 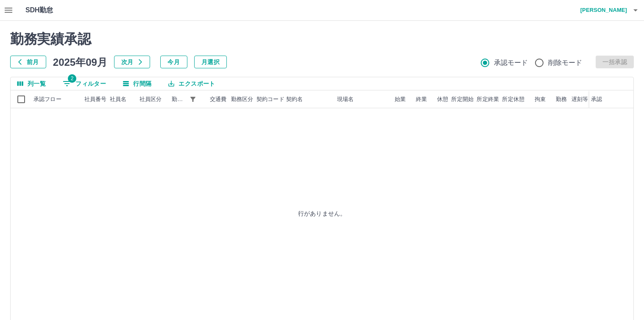 I want to click on button: ソート, so click(x=205, y=99).